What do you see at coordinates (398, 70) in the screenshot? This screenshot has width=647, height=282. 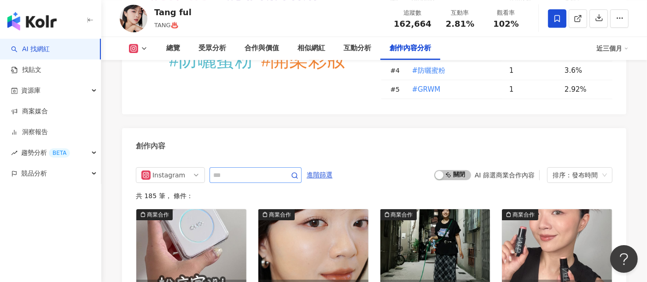 I see `div: # 4` at bounding box center [398, 70].